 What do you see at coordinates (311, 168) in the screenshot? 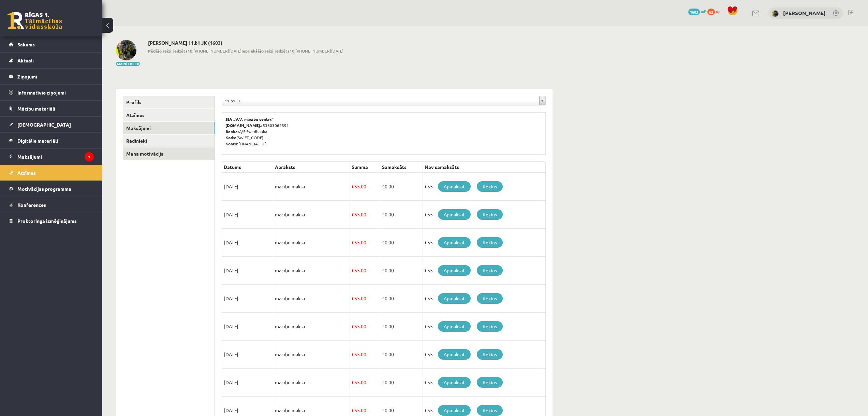
I see `th: Apraksts` at bounding box center [311, 168].